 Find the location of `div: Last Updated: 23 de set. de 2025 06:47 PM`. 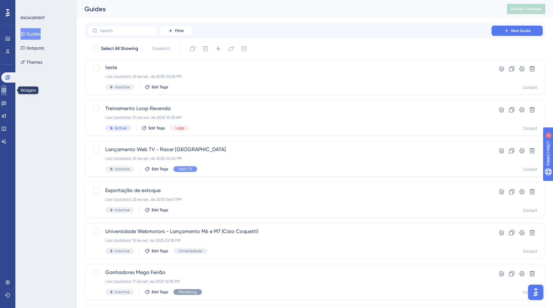

div: Last Updated: 23 de set. de 2025 06:47 PM is located at coordinates (289, 199).